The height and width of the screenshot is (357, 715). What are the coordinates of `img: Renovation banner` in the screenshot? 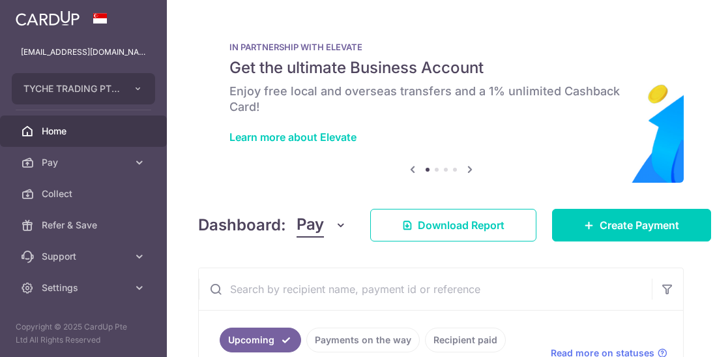 It's located at (441, 102).